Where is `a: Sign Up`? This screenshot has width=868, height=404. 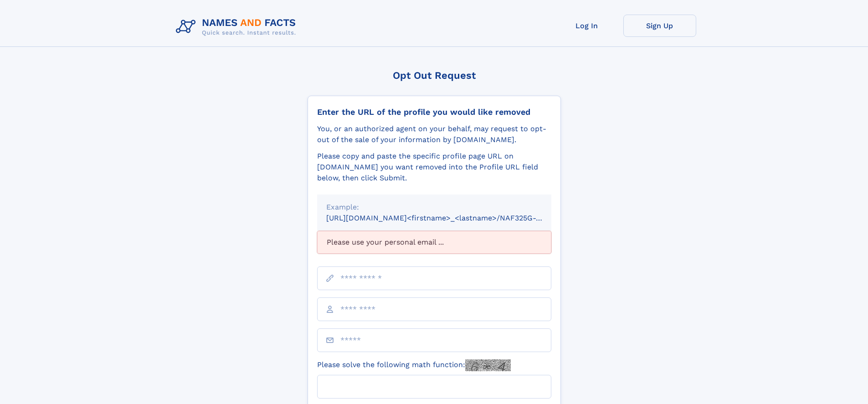
a: Sign Up is located at coordinates (660, 26).